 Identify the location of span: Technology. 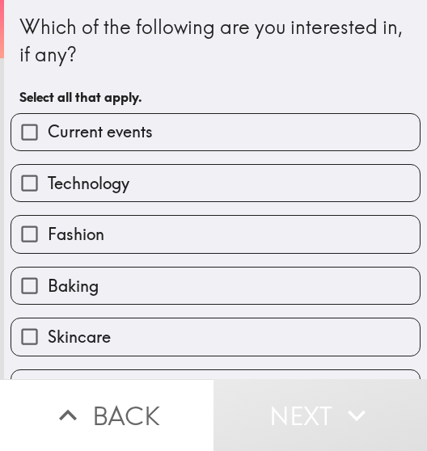
(88, 184).